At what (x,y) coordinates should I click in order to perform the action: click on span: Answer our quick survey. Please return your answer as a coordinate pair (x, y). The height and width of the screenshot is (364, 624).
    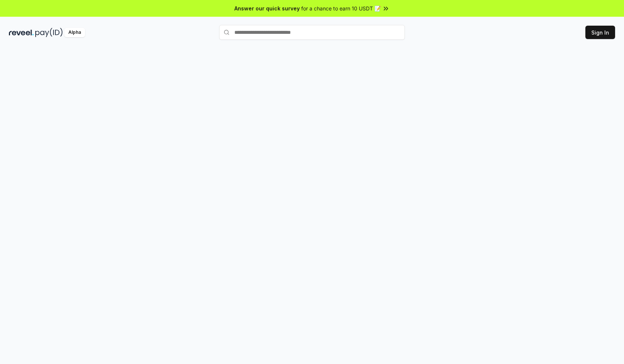
    Looking at the image, I should click on (267, 9).